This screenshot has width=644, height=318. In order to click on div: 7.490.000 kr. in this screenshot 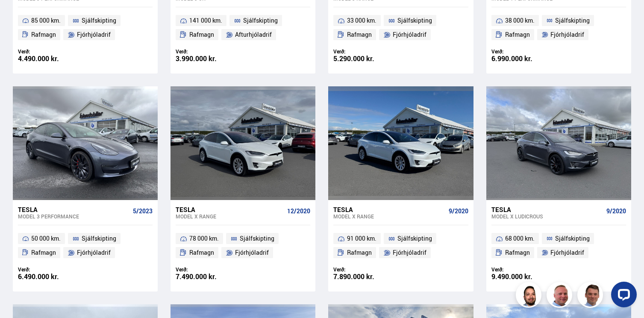, I will do `click(209, 277)`.